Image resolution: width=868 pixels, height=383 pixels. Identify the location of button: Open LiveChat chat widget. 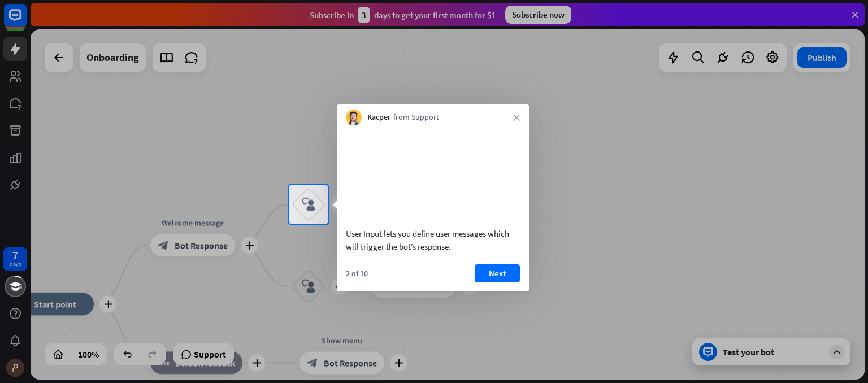
(26, 21).